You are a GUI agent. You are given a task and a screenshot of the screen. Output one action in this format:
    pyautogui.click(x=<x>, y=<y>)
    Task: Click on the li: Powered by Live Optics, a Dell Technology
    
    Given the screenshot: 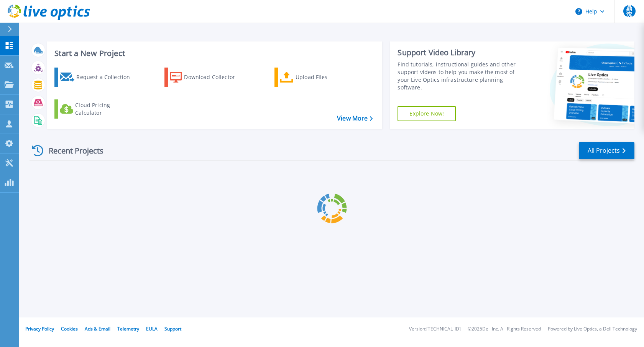 What is the action you would take?
    pyautogui.click(x=592, y=329)
    